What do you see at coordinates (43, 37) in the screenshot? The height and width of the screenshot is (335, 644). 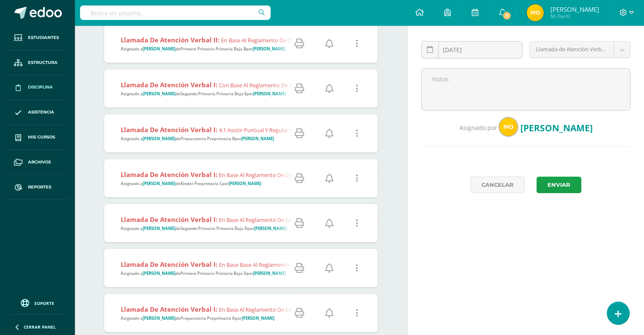 I see `span: Estudiantes` at bounding box center [43, 37].